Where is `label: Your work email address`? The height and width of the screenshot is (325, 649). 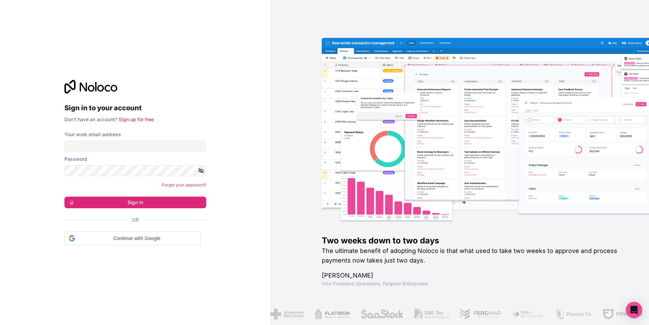 label: Your work email address is located at coordinates (93, 134).